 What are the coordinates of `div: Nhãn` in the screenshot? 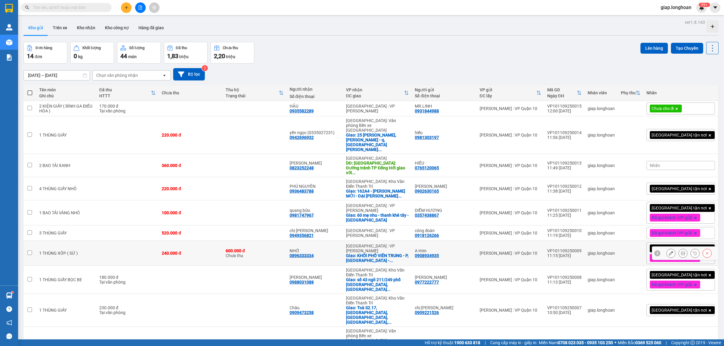 It's located at (680, 93).